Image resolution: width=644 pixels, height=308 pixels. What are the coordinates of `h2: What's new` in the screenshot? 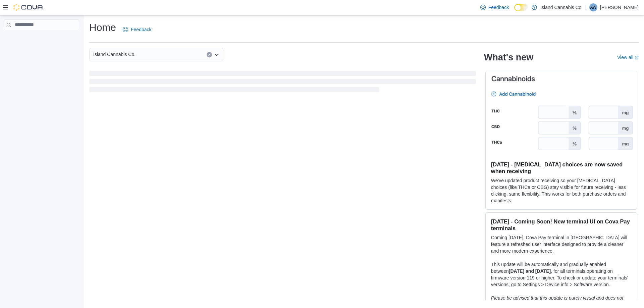 It's located at (509, 57).